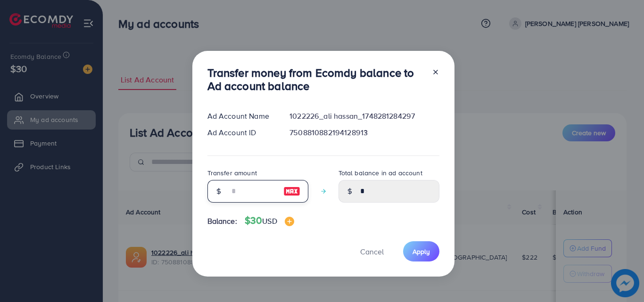 Image resolution: width=644 pixels, height=302 pixels. What do you see at coordinates (269, 221) in the screenshot?
I see `span: USD` at bounding box center [269, 221].